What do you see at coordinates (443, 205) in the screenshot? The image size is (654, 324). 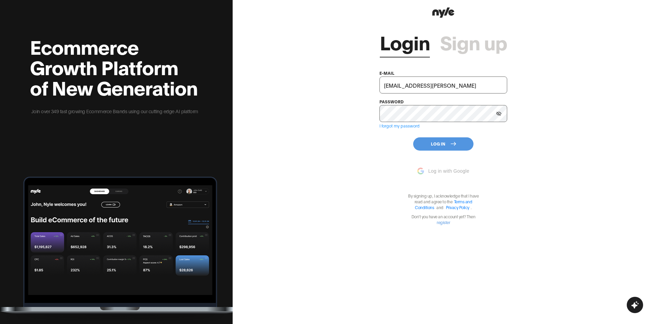 I see `a: Terms and Conditions` at bounding box center [443, 205].